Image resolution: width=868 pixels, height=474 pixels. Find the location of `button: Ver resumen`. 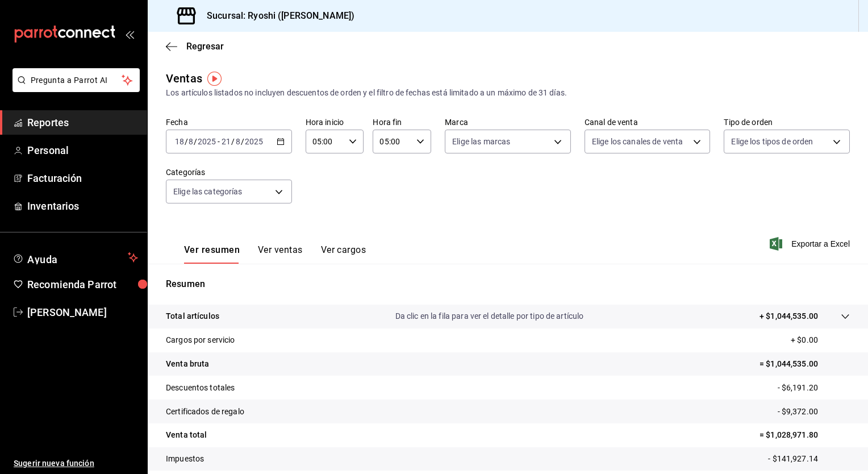

button: Ver resumen is located at coordinates (212, 254).